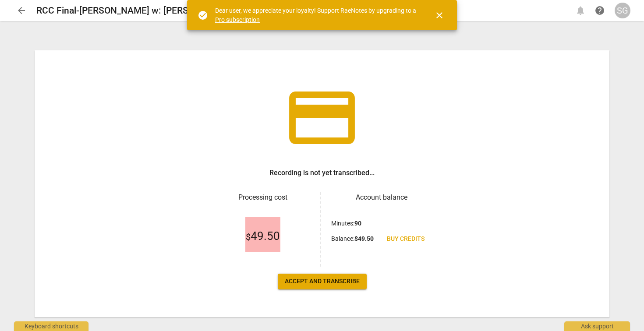 The height and width of the screenshot is (331, 644). I want to click on p: Balance :, so click(352, 239).